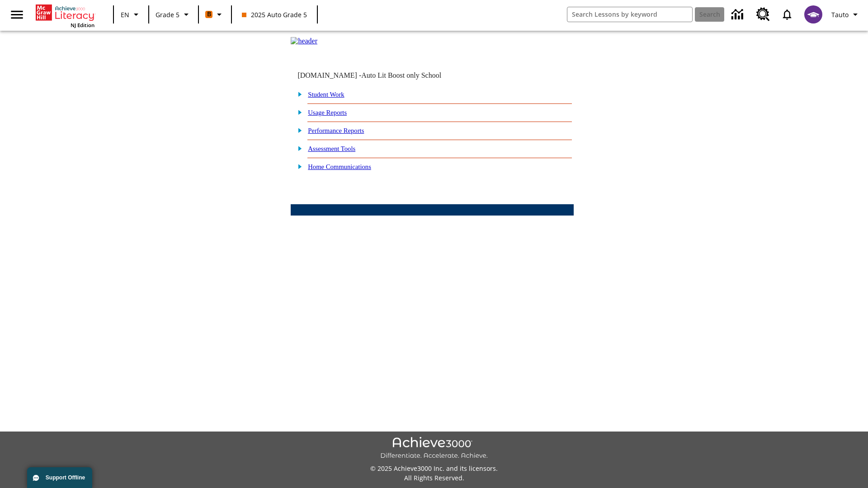  I want to click on span: NJ Edition, so click(82, 24).